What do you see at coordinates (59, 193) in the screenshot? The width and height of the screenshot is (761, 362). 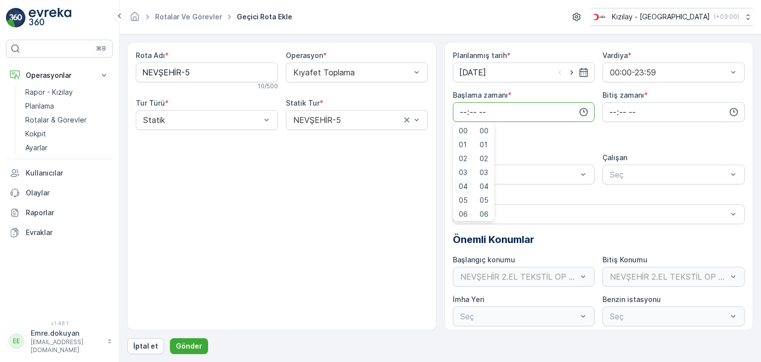 I see `a: Olaylar` at bounding box center [59, 193].